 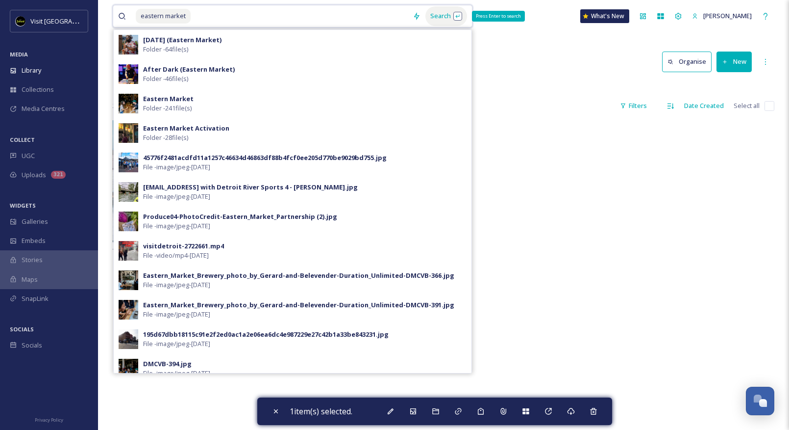 What do you see at coordinates (163, 16) in the screenshot?
I see `span: eastern market` at bounding box center [163, 16].